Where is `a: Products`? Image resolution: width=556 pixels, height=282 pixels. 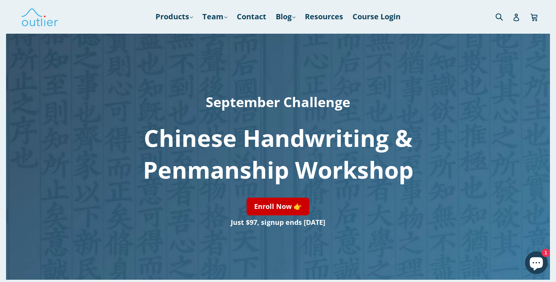 a: Products is located at coordinates (174, 17).